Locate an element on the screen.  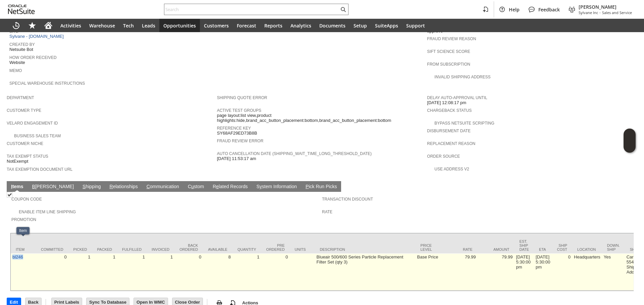
a: Communication is located at coordinates (163, 187).